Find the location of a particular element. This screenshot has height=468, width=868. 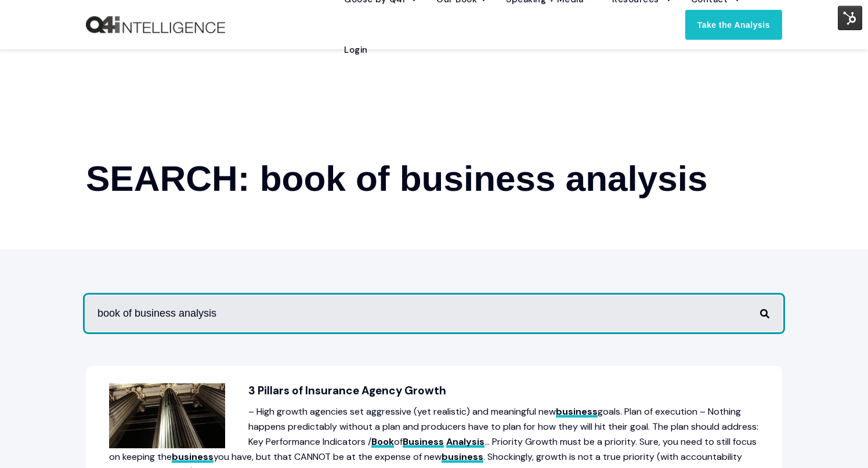

input: Search is located at coordinates (434, 313).